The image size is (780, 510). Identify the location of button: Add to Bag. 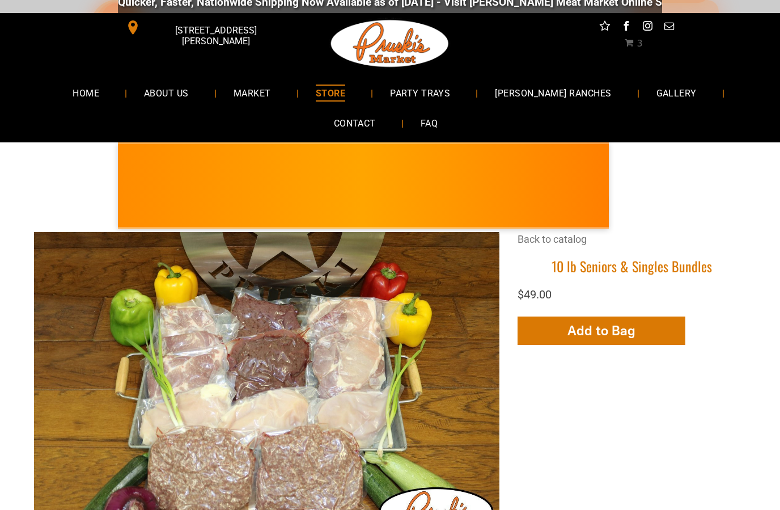
(602, 331).